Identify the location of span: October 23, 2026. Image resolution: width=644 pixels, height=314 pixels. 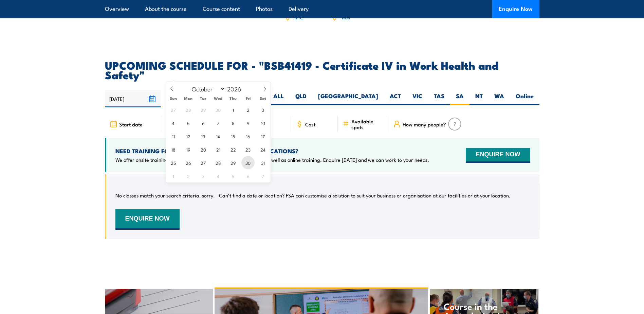
(248, 149).